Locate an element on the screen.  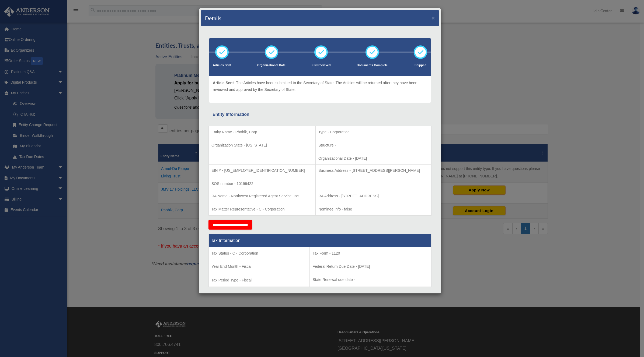
p: Structure - is located at coordinates (373, 145).